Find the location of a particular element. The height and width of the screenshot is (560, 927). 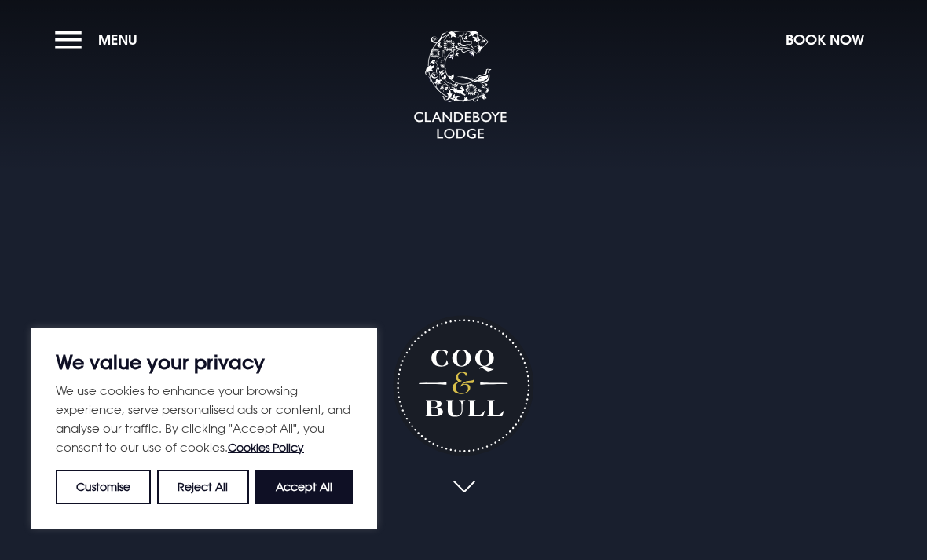

a: Cookies Policy is located at coordinates (266, 447).